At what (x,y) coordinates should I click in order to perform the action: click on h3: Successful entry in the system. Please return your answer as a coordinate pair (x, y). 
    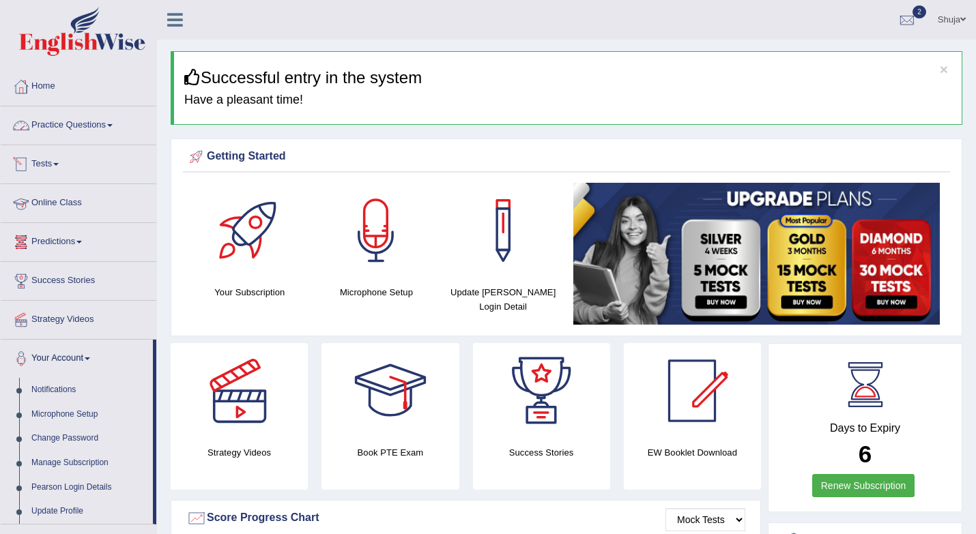
    Looking at the image, I should click on (568, 78).